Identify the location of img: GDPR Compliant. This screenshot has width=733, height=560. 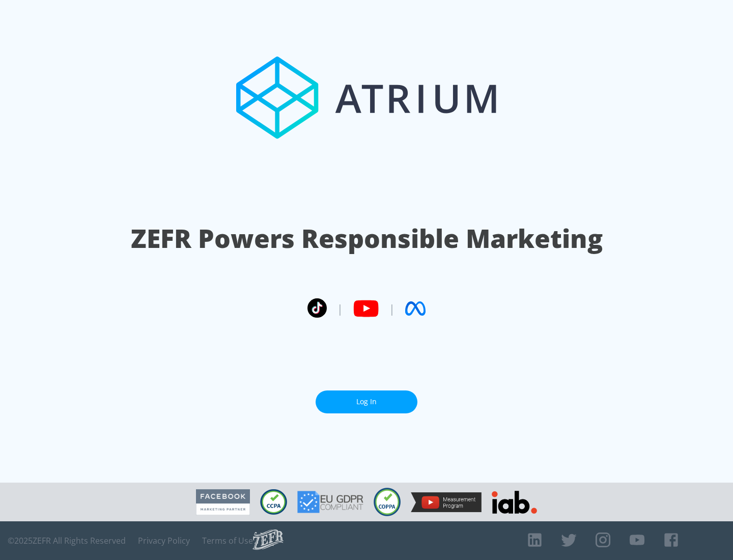
(330, 502).